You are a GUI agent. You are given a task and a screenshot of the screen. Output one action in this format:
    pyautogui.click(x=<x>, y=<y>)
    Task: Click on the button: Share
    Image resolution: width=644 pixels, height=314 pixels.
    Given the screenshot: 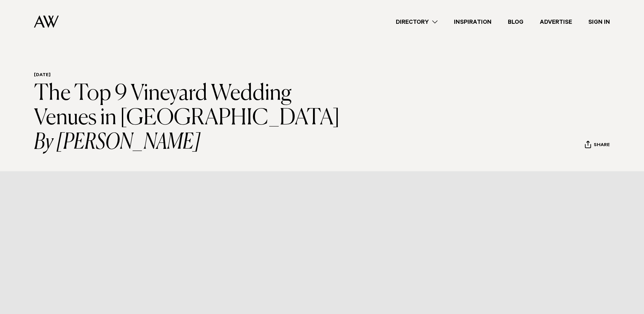 What is the action you would take?
    pyautogui.click(x=597, y=146)
    